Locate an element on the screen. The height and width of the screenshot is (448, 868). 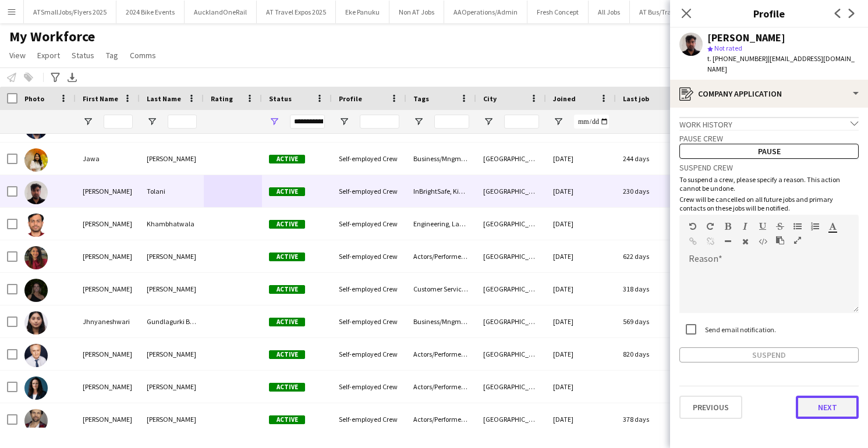
div: Business/Mngmnt/Admin, Engineering, InBrightSafe is located at coordinates (442, 321).